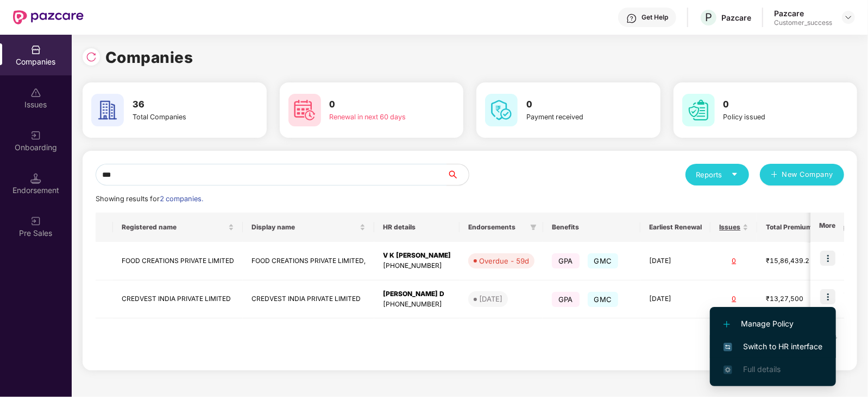 Image resolution: width=868 pixels, height=397 pixels. I want to click on span: Endorsements, so click(497, 227).